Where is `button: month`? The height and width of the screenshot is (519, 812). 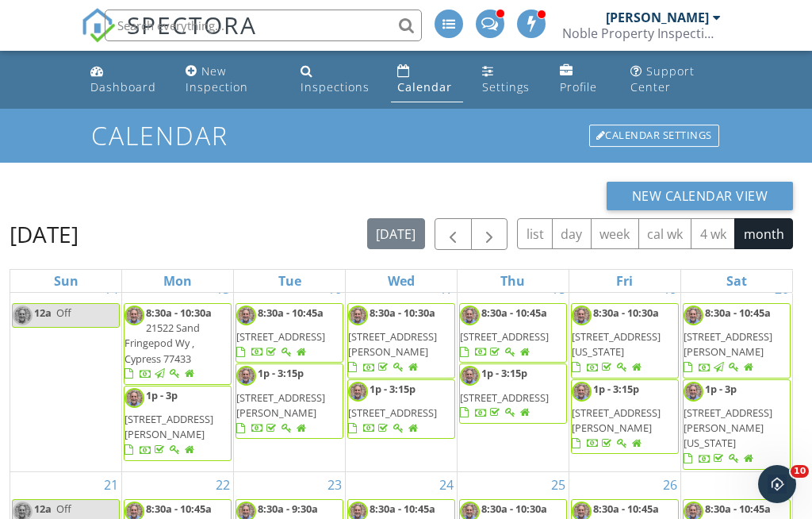 button: month is located at coordinates (764, 234).